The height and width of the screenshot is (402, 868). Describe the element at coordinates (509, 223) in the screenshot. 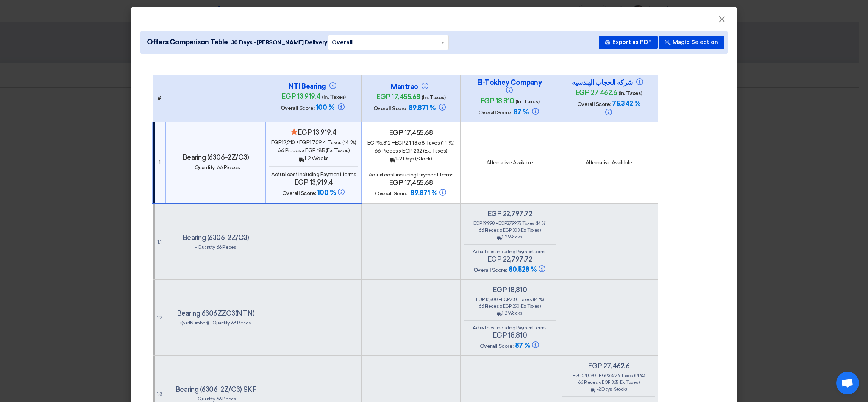

I see `div: 19,998 + 2,799.72 Taxes (14 %)` at that location.